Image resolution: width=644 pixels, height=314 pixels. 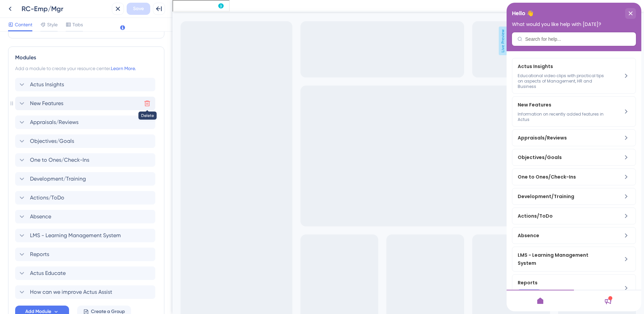 I want to click on div: How can we improve Actus Assist, so click(x=86, y=292).